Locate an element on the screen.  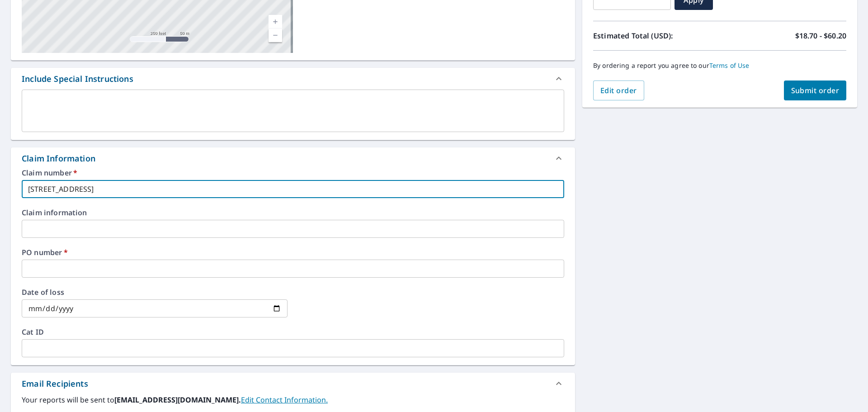
a: Current Level 17, Zoom Out is located at coordinates (275, 36).